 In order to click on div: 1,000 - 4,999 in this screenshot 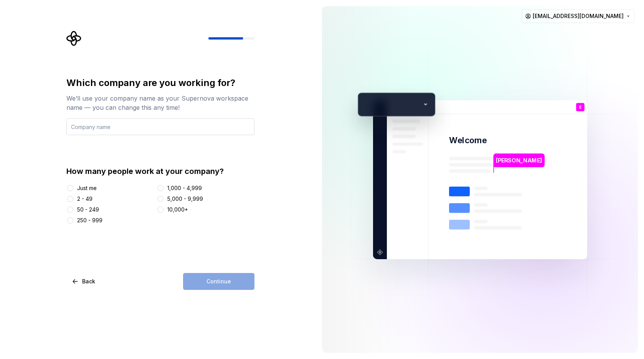, I will do `click(185, 188)`.